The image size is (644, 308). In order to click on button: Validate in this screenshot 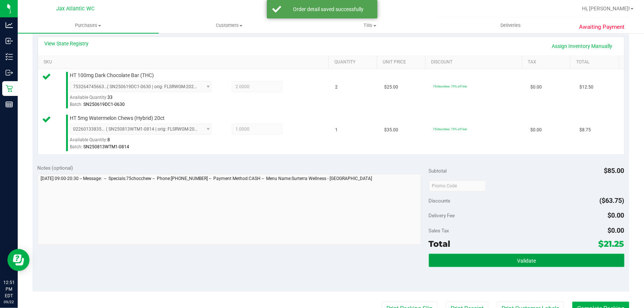, I will do `click(527, 260)`.